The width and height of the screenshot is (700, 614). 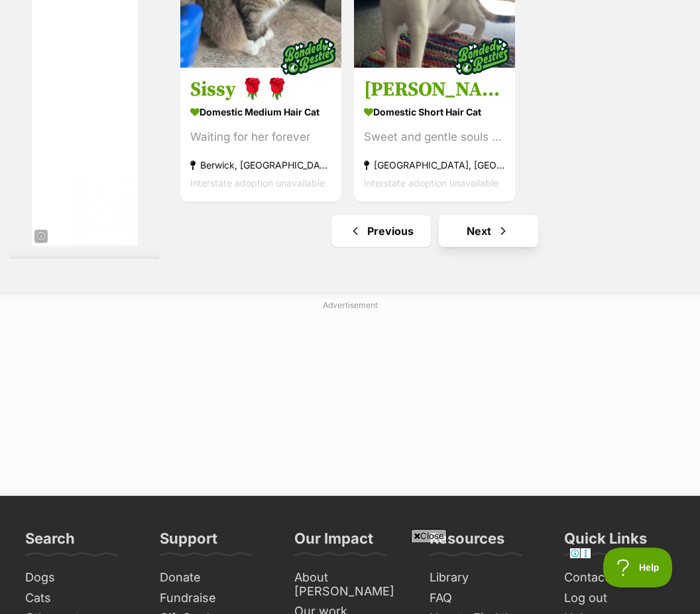 What do you see at coordinates (189, 542) in the screenshot?
I see `h3: Support` at bounding box center [189, 542].